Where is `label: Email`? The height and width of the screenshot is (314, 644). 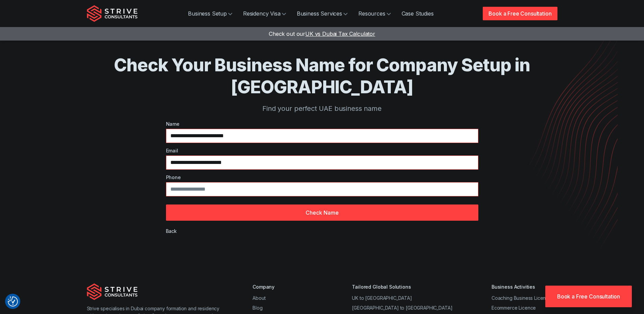
label: Email is located at coordinates (322, 150).